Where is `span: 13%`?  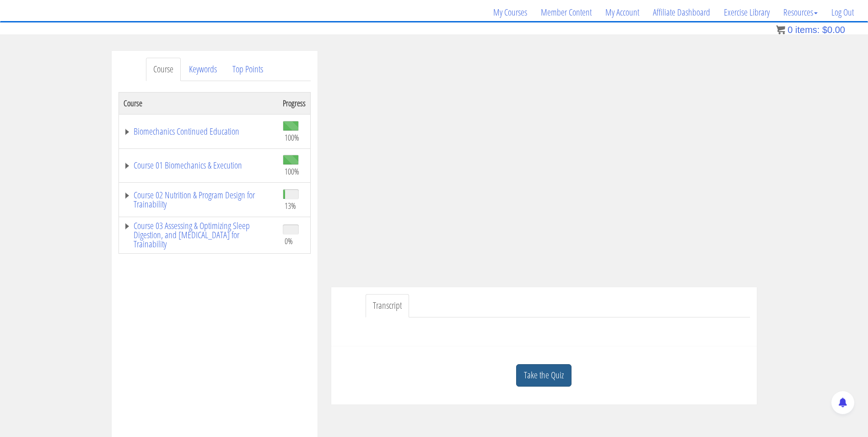
span: 13% is located at coordinates (290, 206).